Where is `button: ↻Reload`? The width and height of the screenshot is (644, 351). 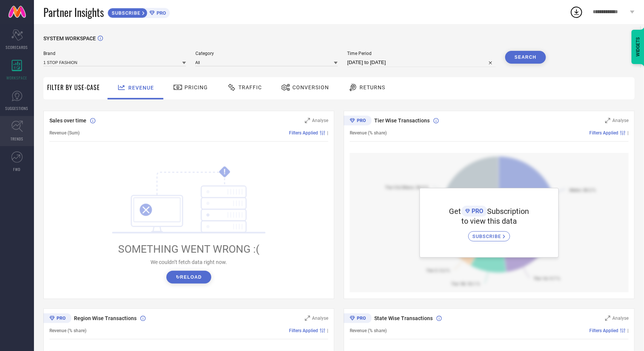 button: ↻Reload is located at coordinates (189, 278).